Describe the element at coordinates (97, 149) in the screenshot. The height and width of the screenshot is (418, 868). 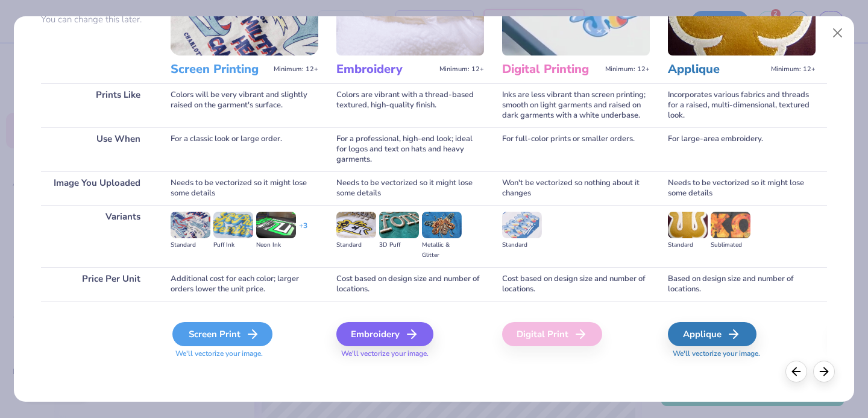
I see `div: Use When` at that location.